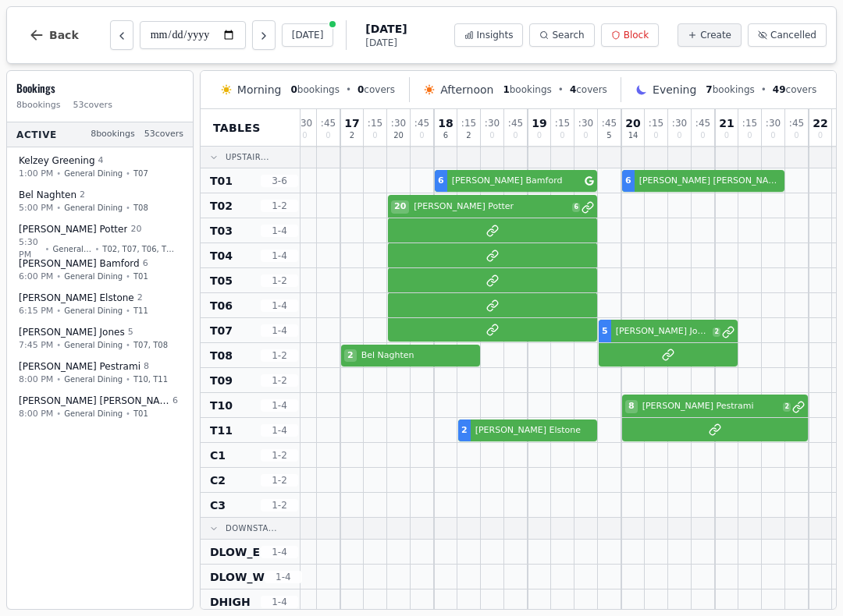 The width and height of the screenshot is (843, 616). What do you see at coordinates (264, 35) in the screenshot?
I see `button: Next day` at bounding box center [264, 35].